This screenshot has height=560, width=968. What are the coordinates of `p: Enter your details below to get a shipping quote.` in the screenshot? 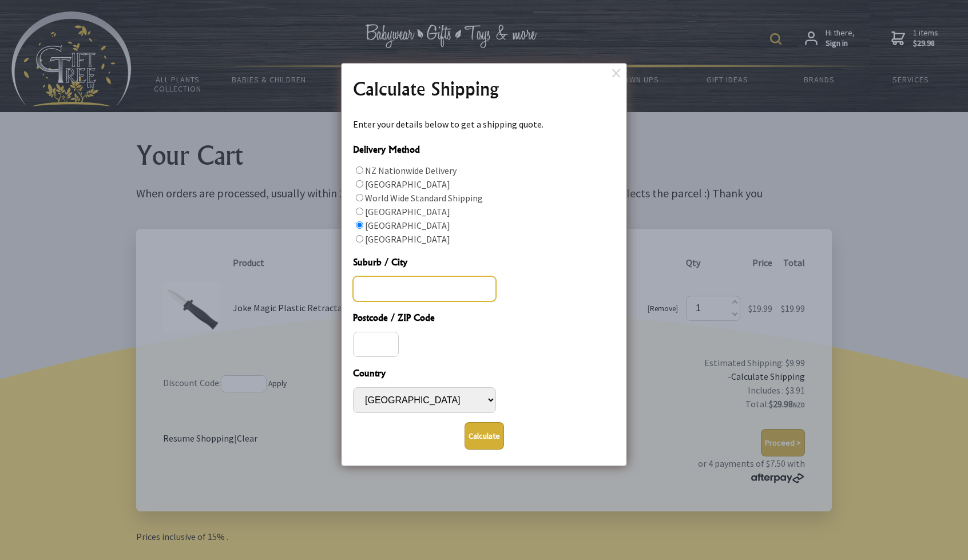 It's located at (484, 124).